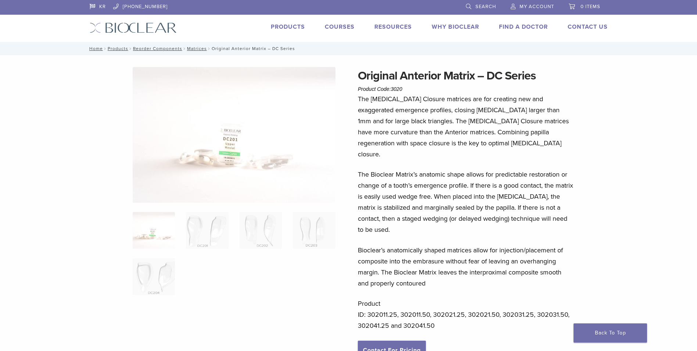  Describe the element at coordinates (455, 27) in the screenshot. I see `a: Why Bioclear` at that location.